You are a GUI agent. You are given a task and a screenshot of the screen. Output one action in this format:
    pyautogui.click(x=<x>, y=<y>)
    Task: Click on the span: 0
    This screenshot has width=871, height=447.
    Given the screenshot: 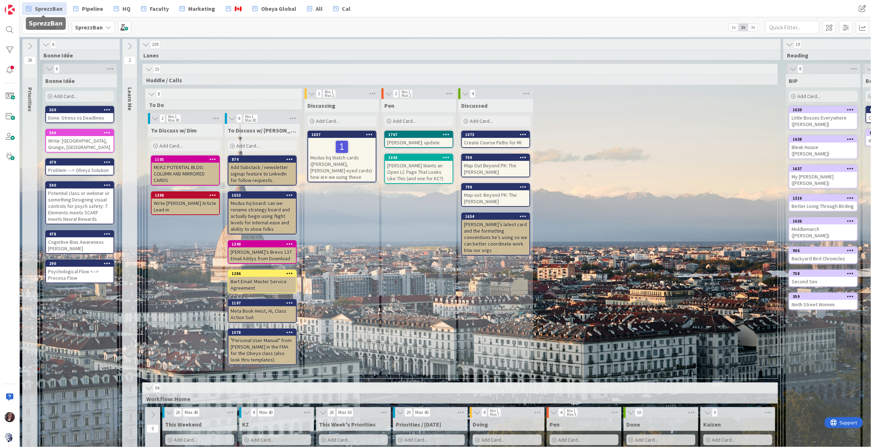 What is the action you would take?
    pyautogui.click(x=153, y=429)
    